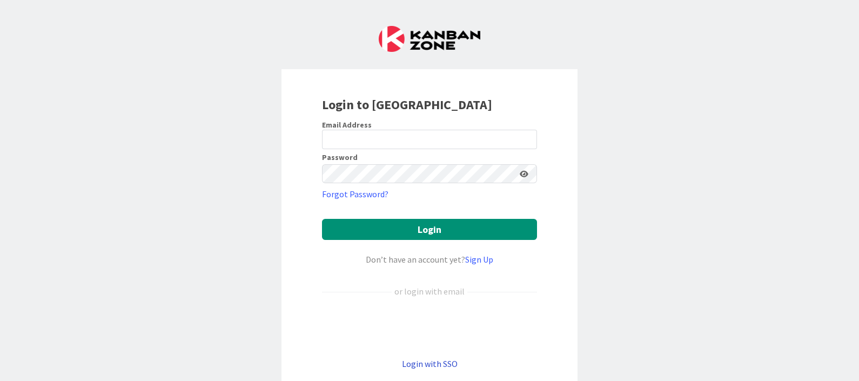  I want to click on label: Email Address, so click(347, 125).